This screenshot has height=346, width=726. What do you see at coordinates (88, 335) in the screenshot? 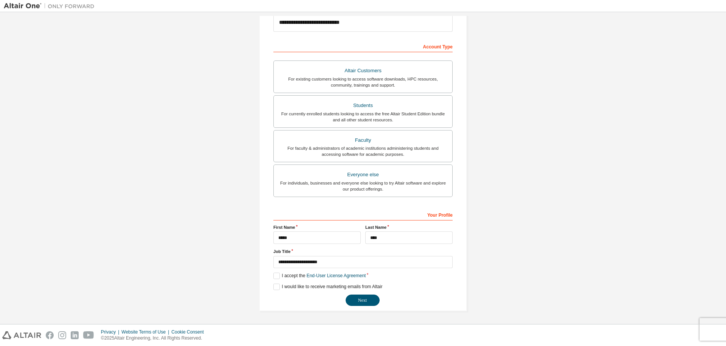
I see `img: youtube.svg` at bounding box center [88, 335].